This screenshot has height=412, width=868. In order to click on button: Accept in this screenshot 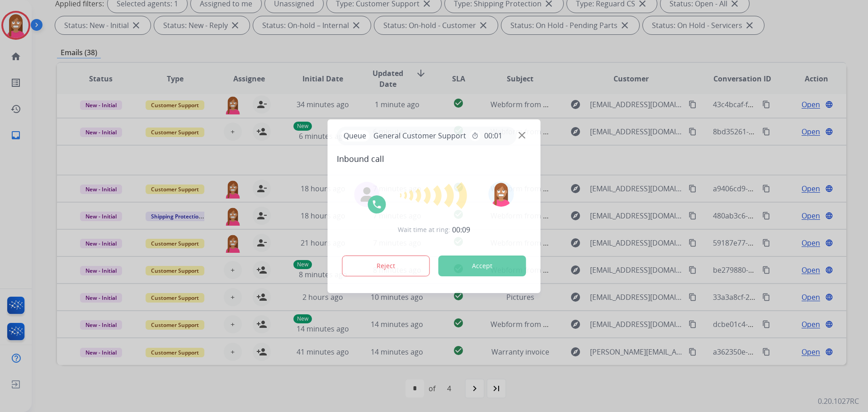, I will do `click(483, 266)`.